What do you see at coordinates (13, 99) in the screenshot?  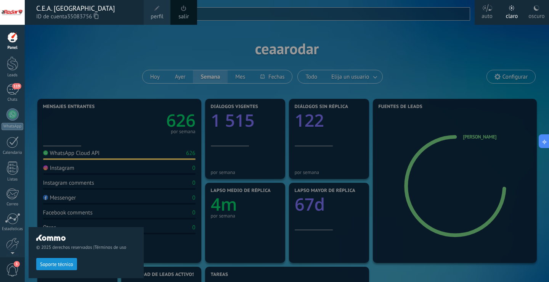 I see `div: Chats` at bounding box center [13, 99].